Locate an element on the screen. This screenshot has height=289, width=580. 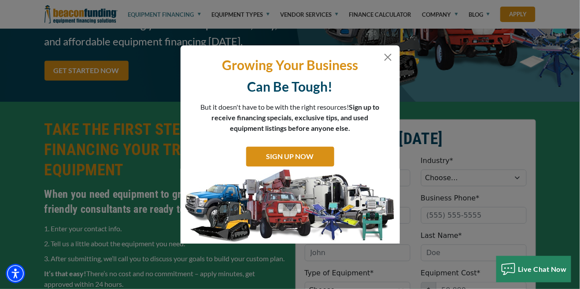
span: Sign up to receive financing specials, exclusive tips, and used equipment listings before anyone ... is located at coordinates (295, 117).